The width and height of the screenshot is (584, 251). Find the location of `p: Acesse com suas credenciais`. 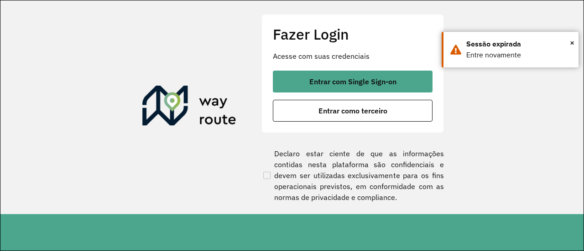

p: Acesse com suas credenciais is located at coordinates (353, 56).